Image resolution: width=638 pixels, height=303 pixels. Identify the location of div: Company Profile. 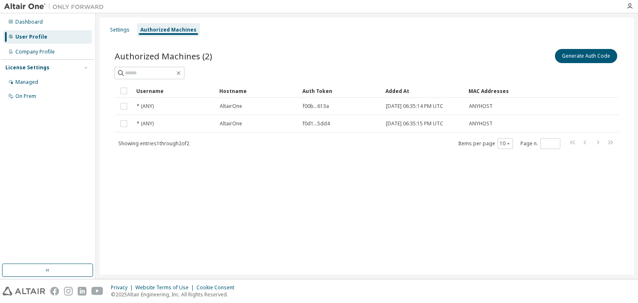
(35, 52).